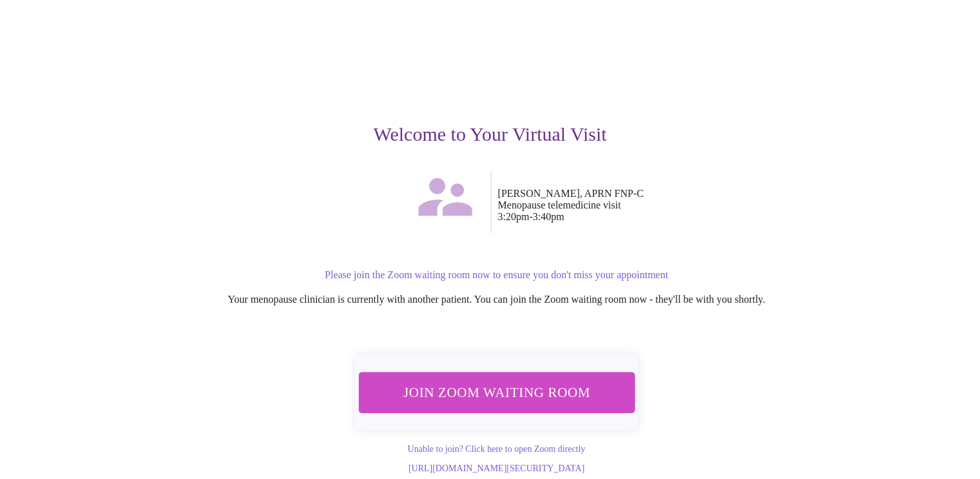 This screenshot has width=980, height=479. What do you see at coordinates (496, 449) in the screenshot?
I see `a: Unable to join? Click here to open Zoom directly` at bounding box center [496, 449].